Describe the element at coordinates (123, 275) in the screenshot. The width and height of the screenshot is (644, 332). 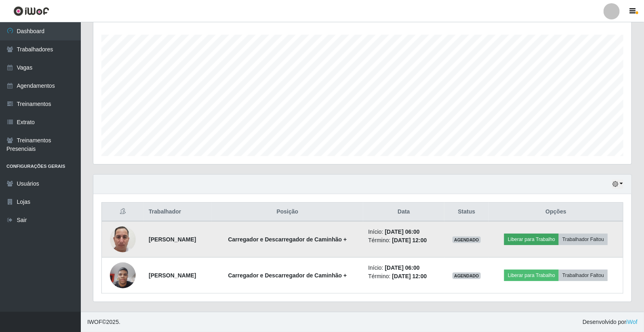
I see `img: 1751571336809.jpeg` at that location.